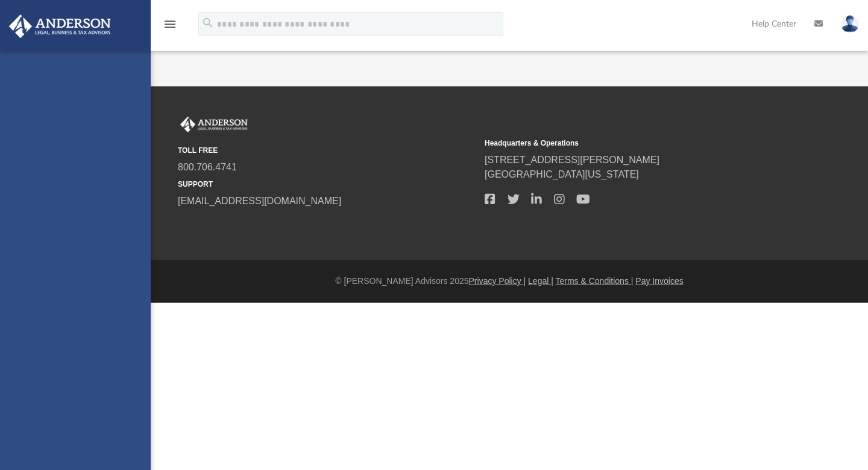 This screenshot has width=868, height=470. I want to click on a: Terms & Conditions |, so click(594, 280).